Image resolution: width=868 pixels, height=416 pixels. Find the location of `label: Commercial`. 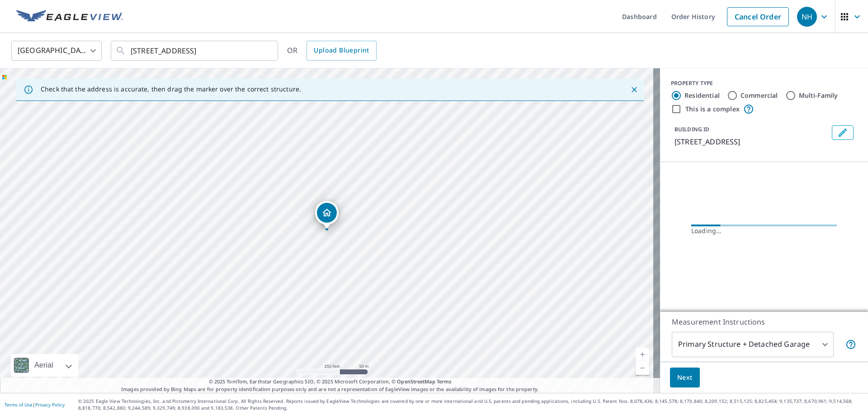

label: Commercial is located at coordinates (759, 95).